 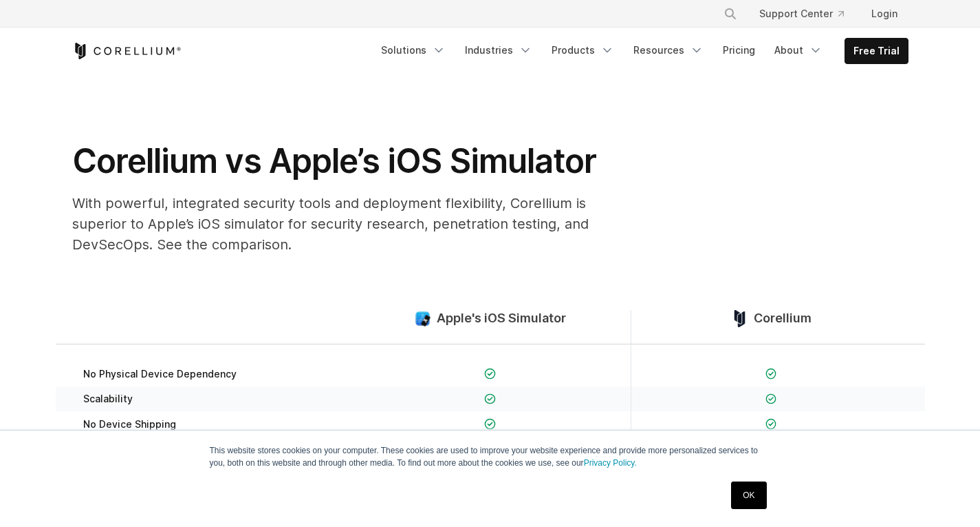 What do you see at coordinates (799, 50) in the screenshot?
I see `a: About` at bounding box center [799, 50].